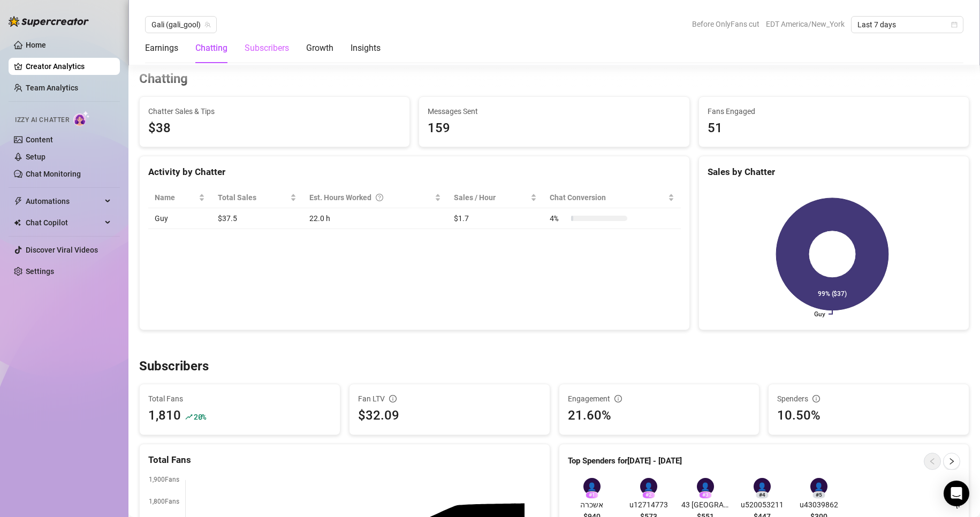 The height and width of the screenshot is (517, 980). What do you see at coordinates (49, 21) in the screenshot?
I see `img: logo-BBDzfeDw.svg` at bounding box center [49, 21].